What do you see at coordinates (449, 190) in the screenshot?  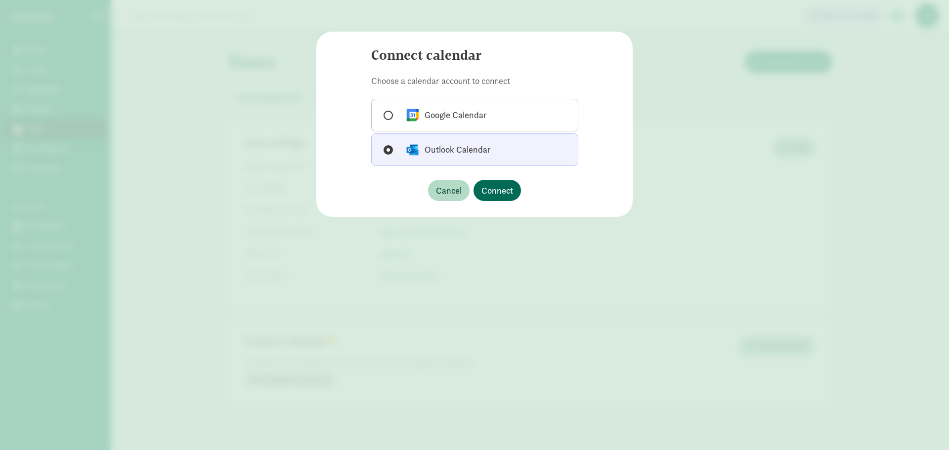 I see `button: Cancel` at bounding box center [449, 190].